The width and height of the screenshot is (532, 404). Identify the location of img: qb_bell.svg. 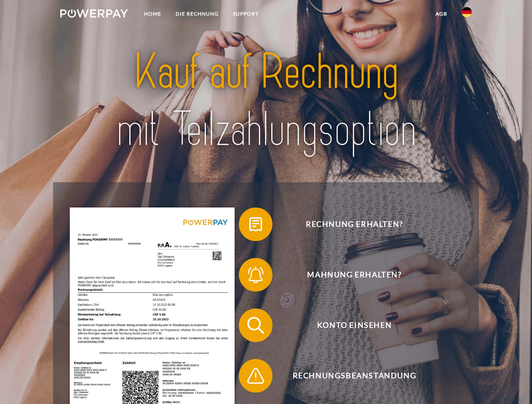
(256, 275).